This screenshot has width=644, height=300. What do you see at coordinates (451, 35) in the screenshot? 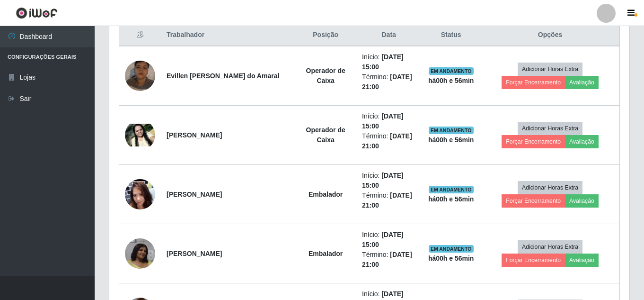
I see `th: Status` at bounding box center [451, 35].